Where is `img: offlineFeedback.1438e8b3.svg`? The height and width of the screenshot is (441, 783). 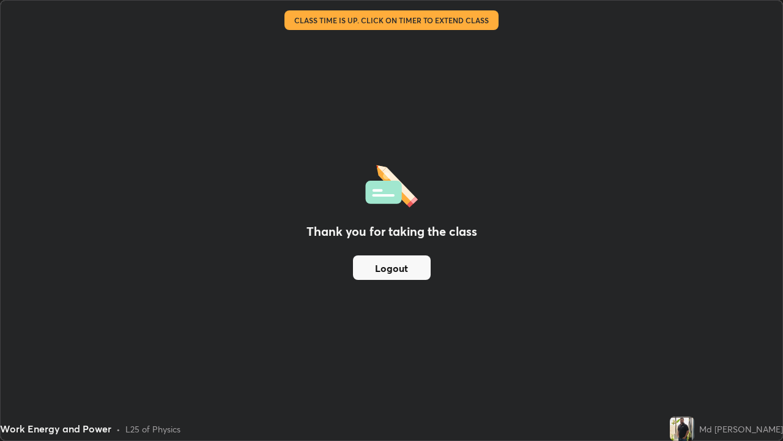
img: offlineFeedback.1438e8b3.svg is located at coordinates (392, 184).